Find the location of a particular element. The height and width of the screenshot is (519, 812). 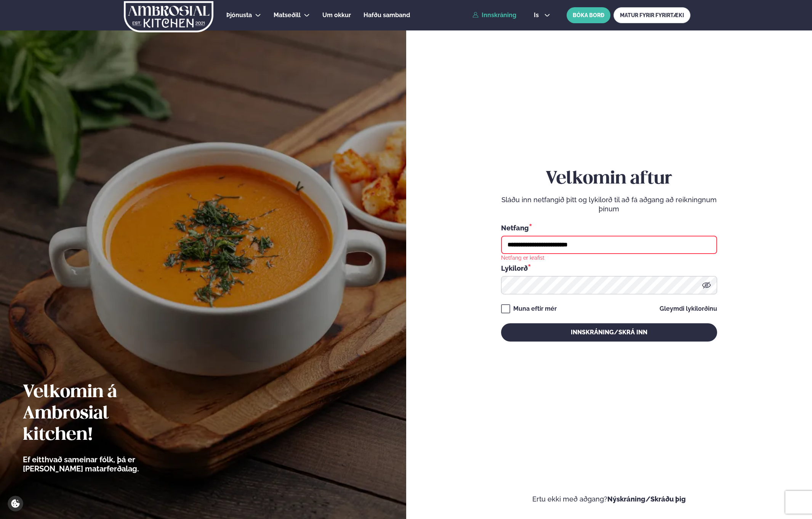

div: Netfang is located at coordinates (609, 228).